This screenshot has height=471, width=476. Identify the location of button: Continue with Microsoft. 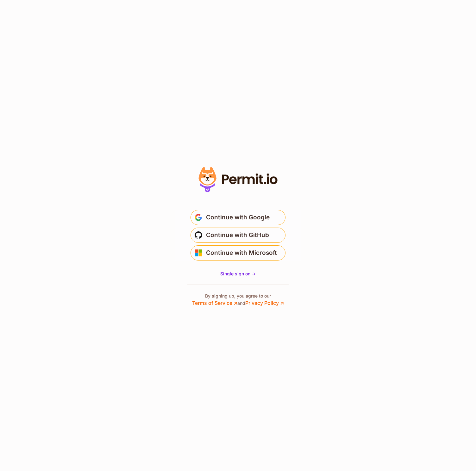
(238, 253).